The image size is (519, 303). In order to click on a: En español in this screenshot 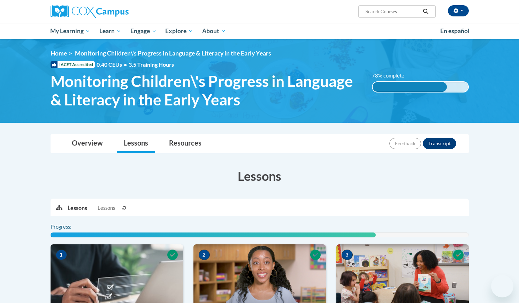, I will do `click(455, 31)`.